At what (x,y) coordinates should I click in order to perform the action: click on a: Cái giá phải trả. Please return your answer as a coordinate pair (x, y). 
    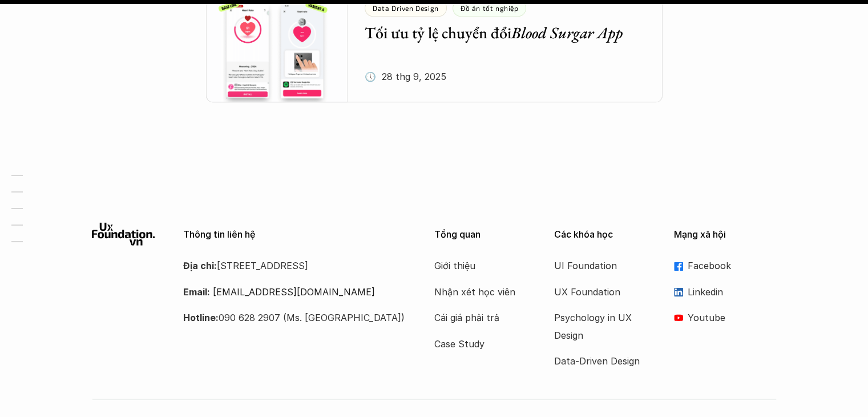
    Looking at the image, I should click on (480, 318).